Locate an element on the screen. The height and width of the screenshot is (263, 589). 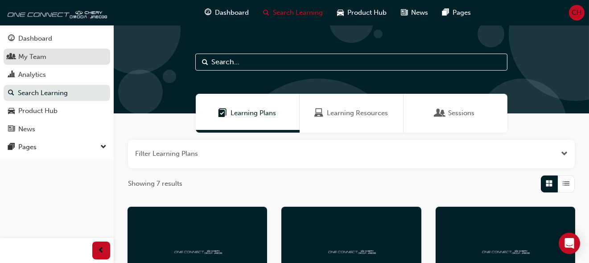
button: Pages is located at coordinates (57, 147).